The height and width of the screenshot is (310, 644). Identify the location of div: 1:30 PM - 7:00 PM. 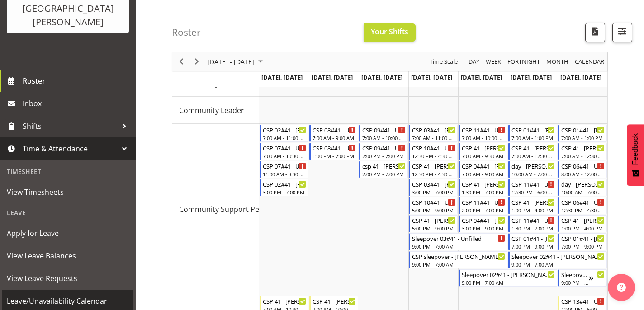
(483, 192).